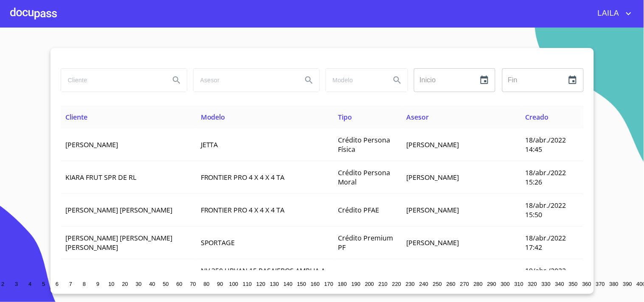  What do you see at coordinates (383, 284) in the screenshot?
I see `button: 210` at bounding box center [383, 284].